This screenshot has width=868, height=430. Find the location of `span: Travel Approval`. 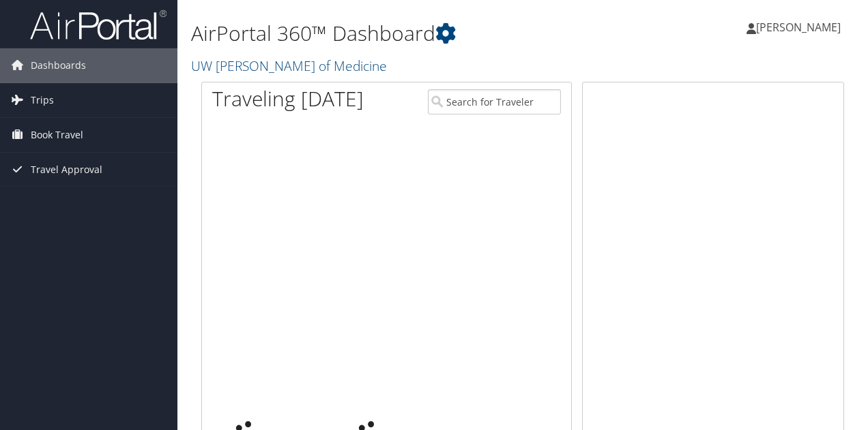

span: Travel Approval is located at coordinates (66, 170).